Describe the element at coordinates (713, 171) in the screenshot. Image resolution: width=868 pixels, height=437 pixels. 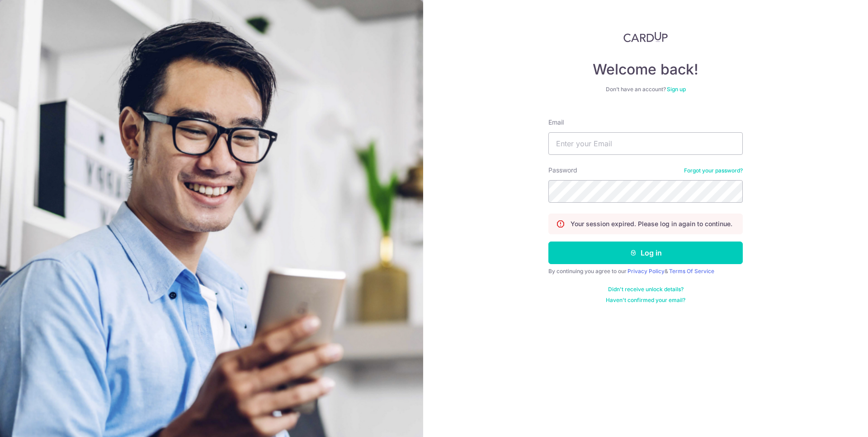
I see `a: Forgot your password?` at that location.